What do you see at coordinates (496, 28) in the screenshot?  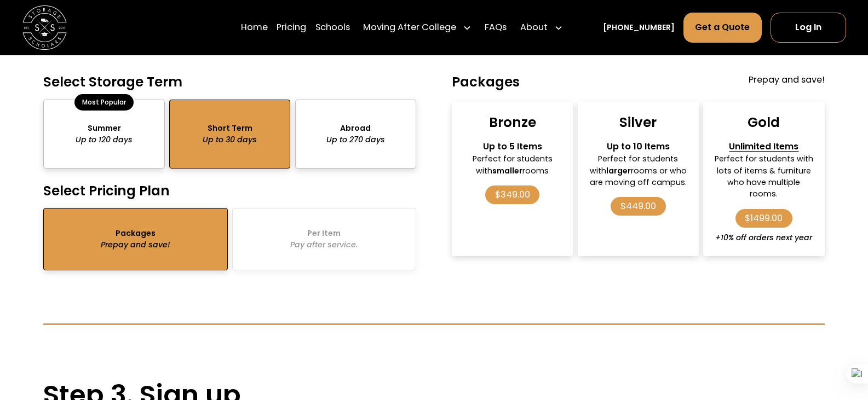 I see `a: FAQs` at bounding box center [496, 28].